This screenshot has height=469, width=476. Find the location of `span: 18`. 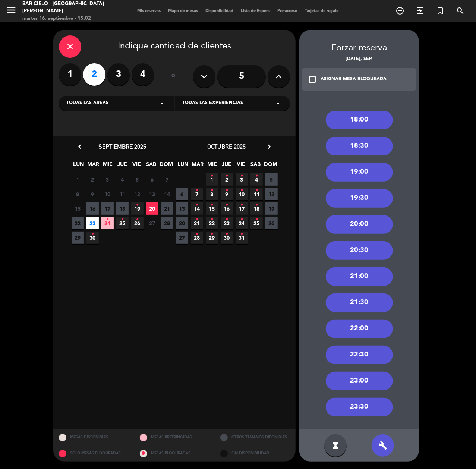

span: 18 is located at coordinates (122, 209).